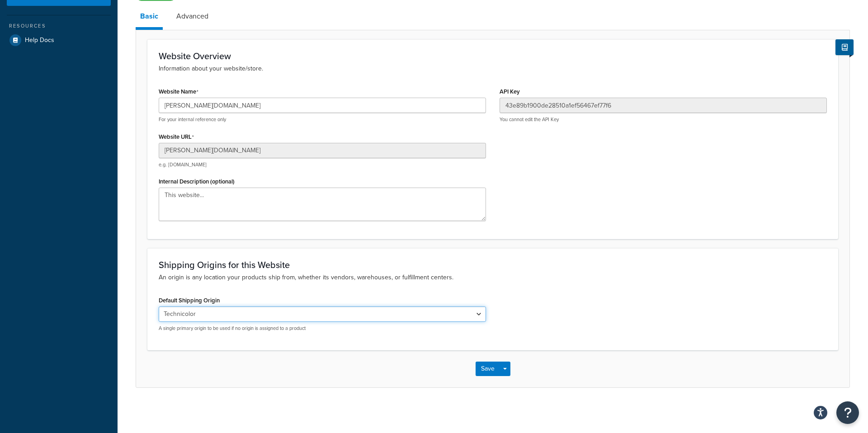  I want to click on p: For your internal reference only, so click(322, 119).